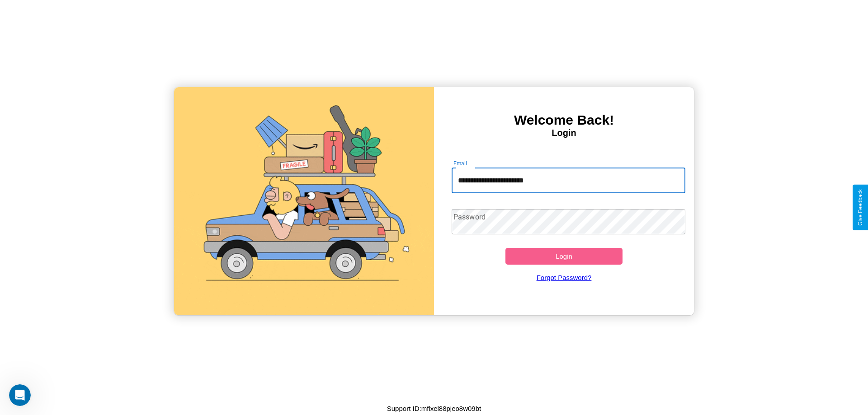  What do you see at coordinates (304, 201) in the screenshot?
I see `img: gif` at bounding box center [304, 201].